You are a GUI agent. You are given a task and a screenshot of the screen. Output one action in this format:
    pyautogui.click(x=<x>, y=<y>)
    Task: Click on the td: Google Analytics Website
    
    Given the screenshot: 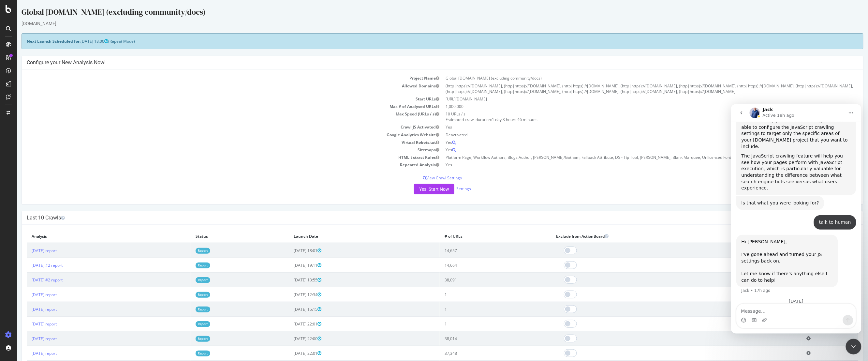 What is the action you would take?
    pyautogui.click(x=218, y=135)
    